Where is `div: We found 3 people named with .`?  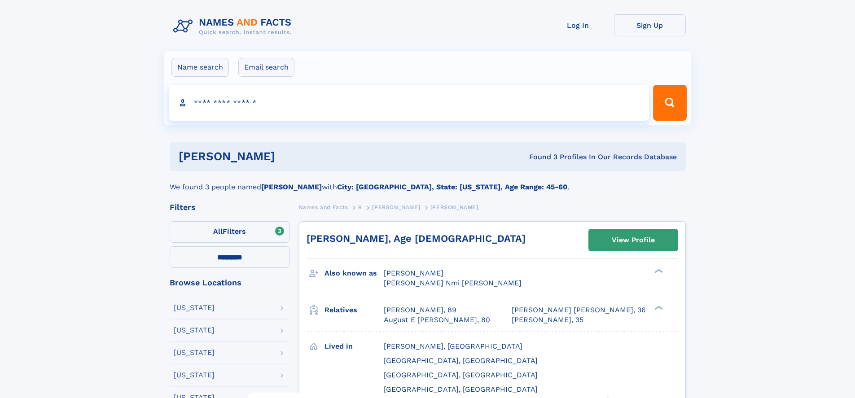
div: We found 3 people named with . is located at coordinates (428, 182).